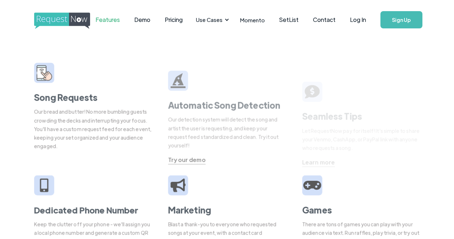  What do you see at coordinates (69, 21) in the screenshot?
I see `img: requestnow logo` at bounding box center [69, 21].